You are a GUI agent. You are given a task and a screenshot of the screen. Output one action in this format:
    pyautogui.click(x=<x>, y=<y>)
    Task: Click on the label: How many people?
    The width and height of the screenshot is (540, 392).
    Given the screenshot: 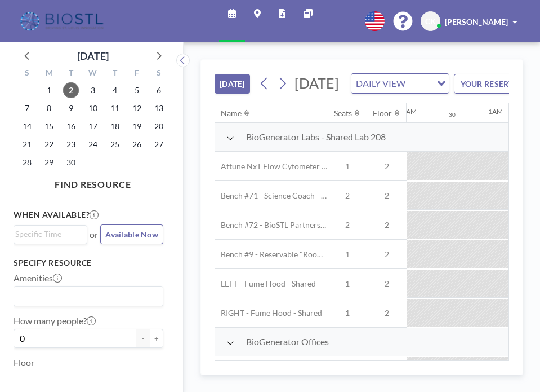 What is the action you would take?
    pyautogui.click(x=54, y=321)
    